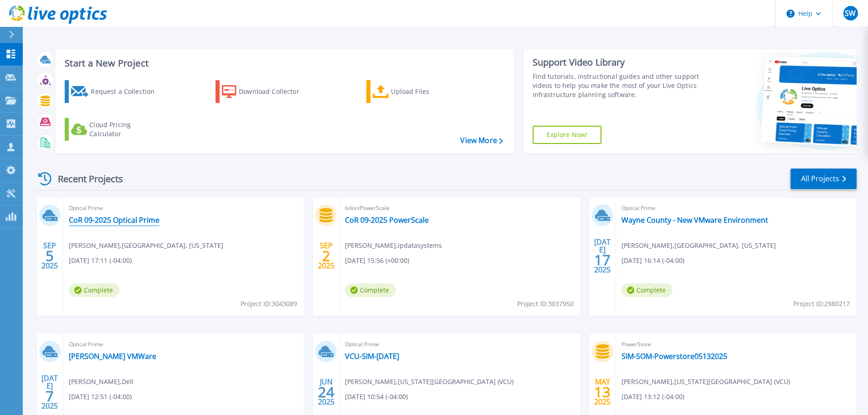  I want to click on div: JUN 2025, so click(326, 391).